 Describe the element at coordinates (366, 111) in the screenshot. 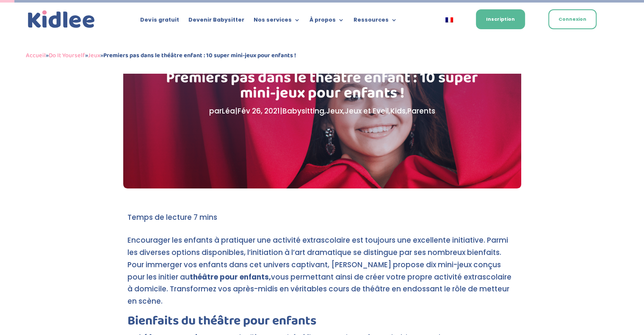

I see `a: Jeux et Eveil` at that location.